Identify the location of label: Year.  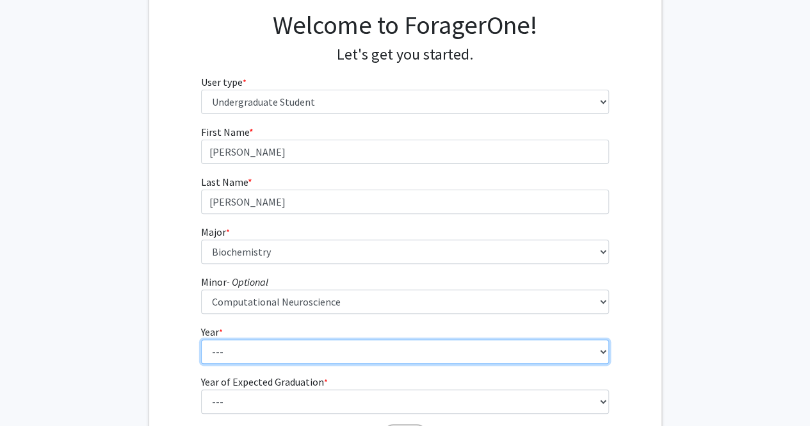
(212, 332).